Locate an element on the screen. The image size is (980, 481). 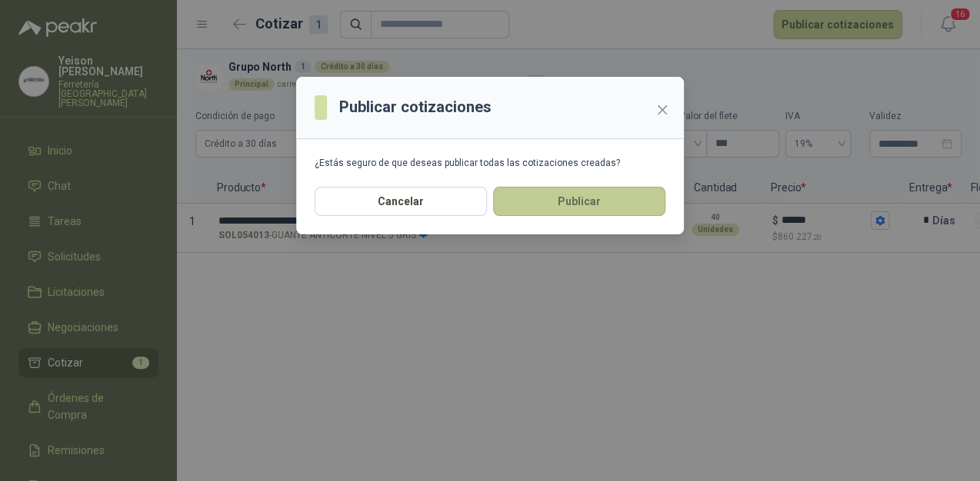
h3: Publicar cotizaciones is located at coordinates (415, 107).